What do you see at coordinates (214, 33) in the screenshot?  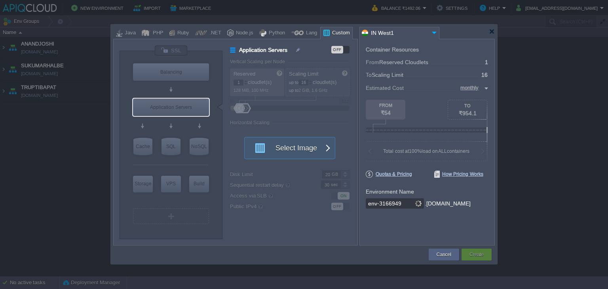 I see `div: .NET` at bounding box center [214, 33].